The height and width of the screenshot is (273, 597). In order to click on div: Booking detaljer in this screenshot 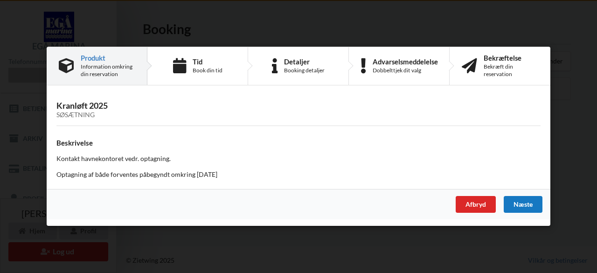, I will do `click(304, 70)`.